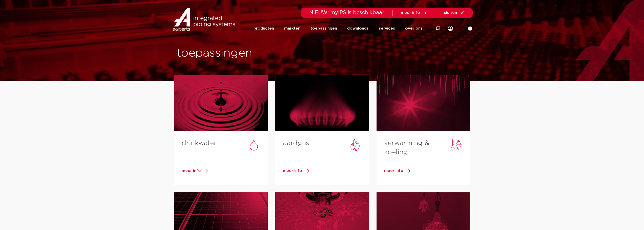 Image resolution: width=644 pixels, height=230 pixels. What do you see at coordinates (451, 13) in the screenshot?
I see `span: sluiten` at bounding box center [451, 13].